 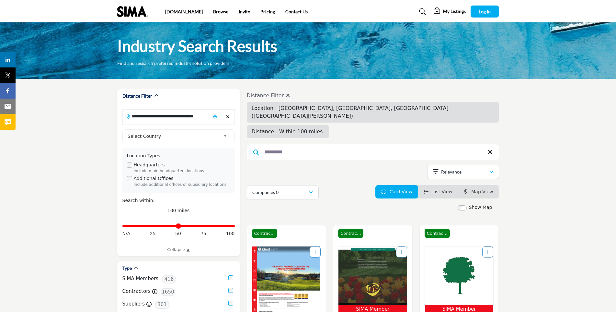 I want to click on input: Suppliers checkbox, so click(x=231, y=303).